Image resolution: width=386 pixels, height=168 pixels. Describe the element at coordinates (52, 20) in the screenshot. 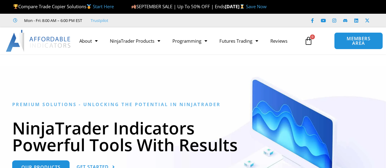

I see `span: Mon - Fri: 8:00 AM – 6:00 PM EST` at that location.